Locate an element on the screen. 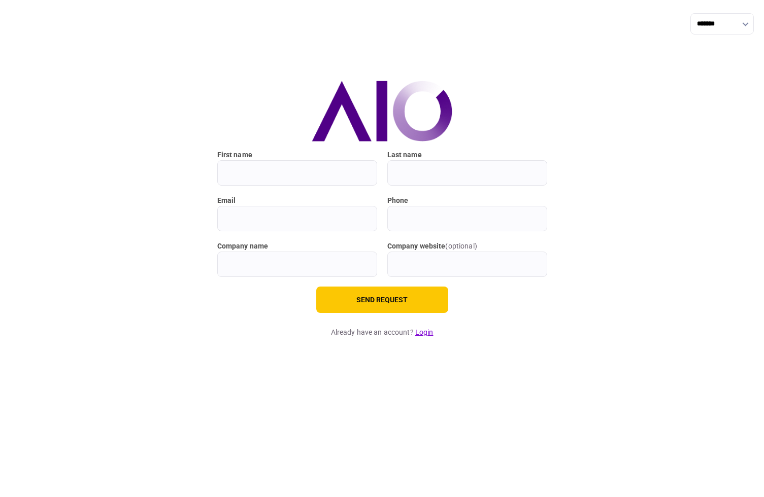 Image resolution: width=764 pixels, height=497 pixels. input: last name is located at coordinates (467, 173).